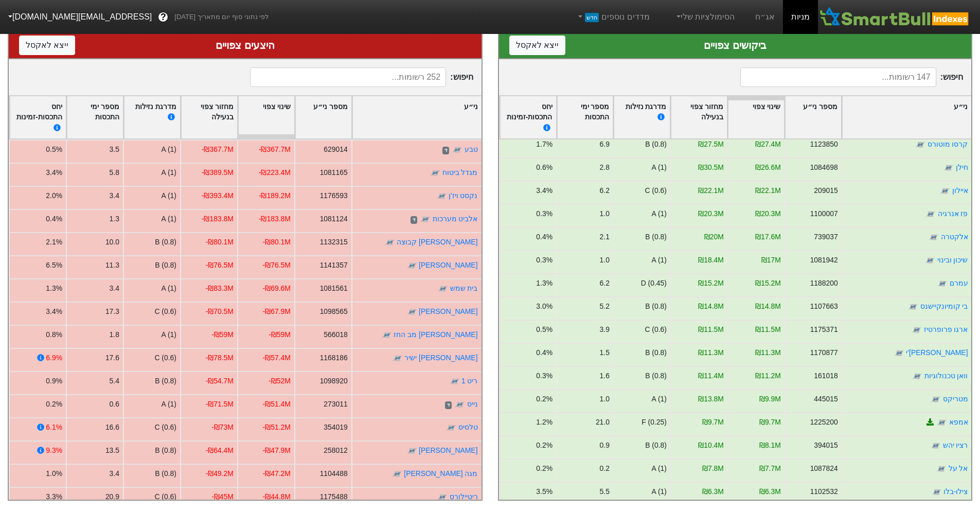 This screenshot has width=980, height=511. Describe the element at coordinates (334, 195) in the screenshot. I see `div: 1176593` at that location.